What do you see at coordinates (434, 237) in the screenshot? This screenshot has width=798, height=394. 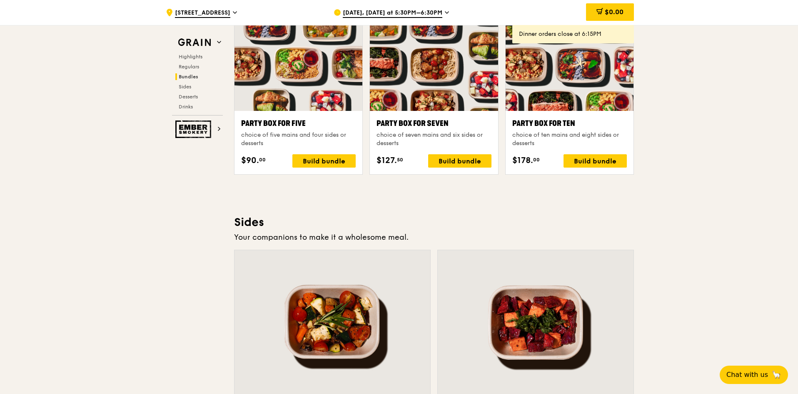 I see `div: Your companions to make it a wholesome meal.` at bounding box center [434, 237].